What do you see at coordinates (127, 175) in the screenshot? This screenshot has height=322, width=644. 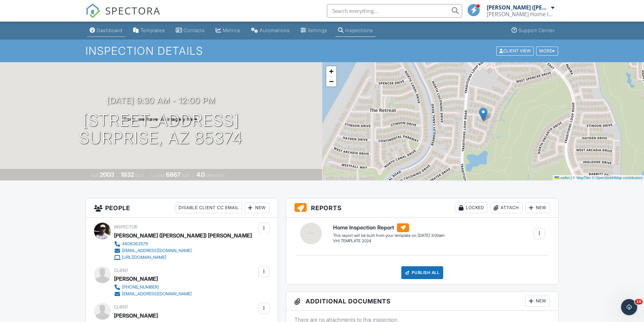 I see `div: 1932` at bounding box center [127, 175].